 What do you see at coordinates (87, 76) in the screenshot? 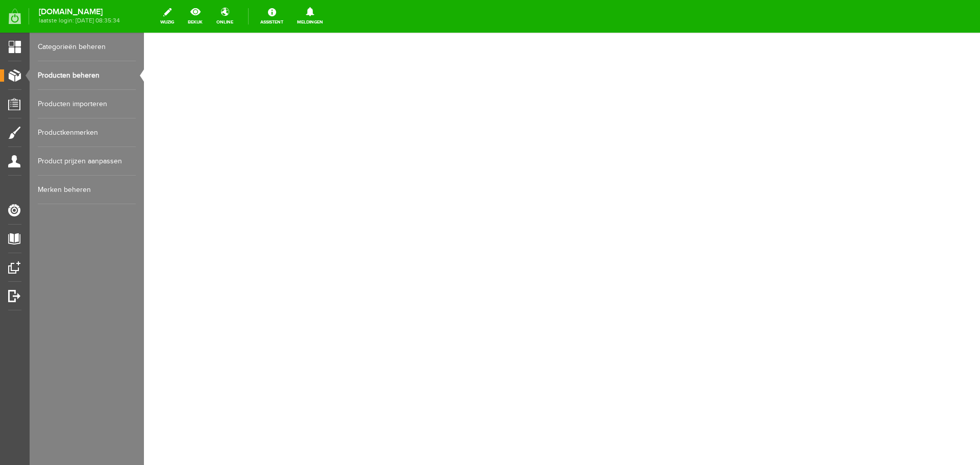
I see `a: Producten beheren` at bounding box center [87, 76].